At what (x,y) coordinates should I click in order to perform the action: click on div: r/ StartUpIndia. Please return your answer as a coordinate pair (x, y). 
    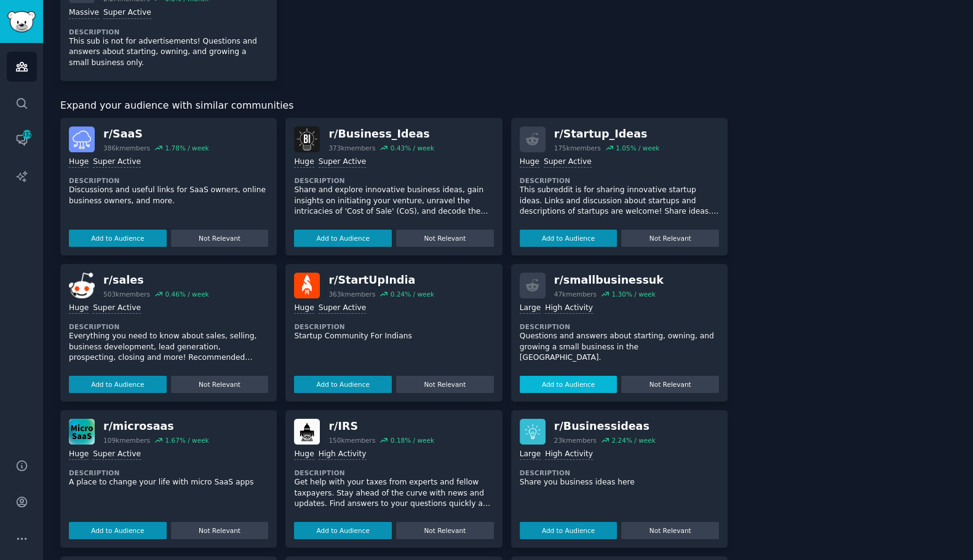
    Looking at the image, I should click on (381, 280).